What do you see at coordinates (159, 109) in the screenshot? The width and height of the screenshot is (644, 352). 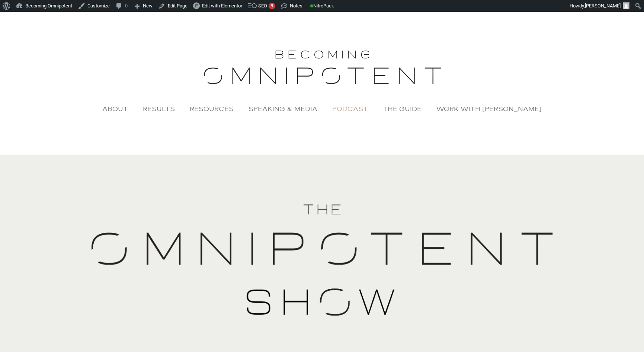 I see `a: Results` at bounding box center [159, 109].